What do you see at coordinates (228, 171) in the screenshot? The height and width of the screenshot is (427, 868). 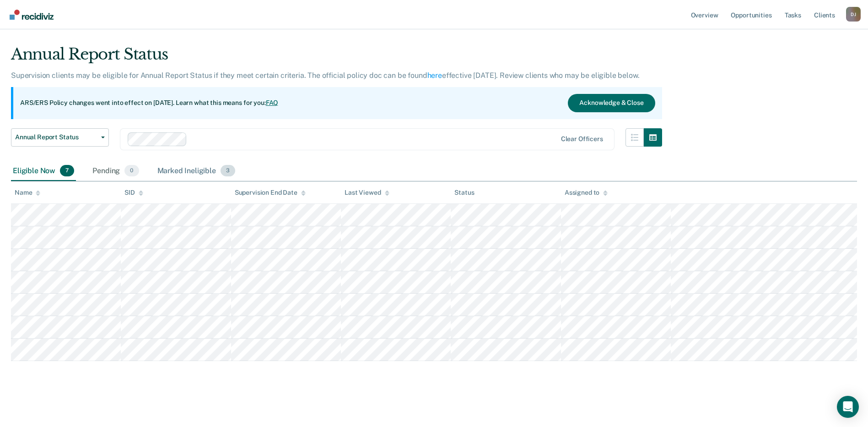 I see `span: 3` at bounding box center [228, 171].